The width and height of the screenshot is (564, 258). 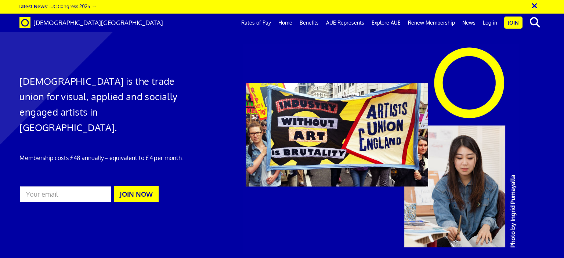 What do you see at coordinates (285, 23) in the screenshot?
I see `a: Home` at bounding box center [285, 23].